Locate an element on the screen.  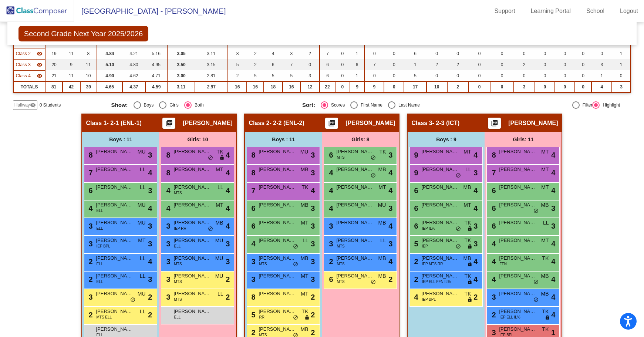
td: 5 is located at coordinates (237, 65).